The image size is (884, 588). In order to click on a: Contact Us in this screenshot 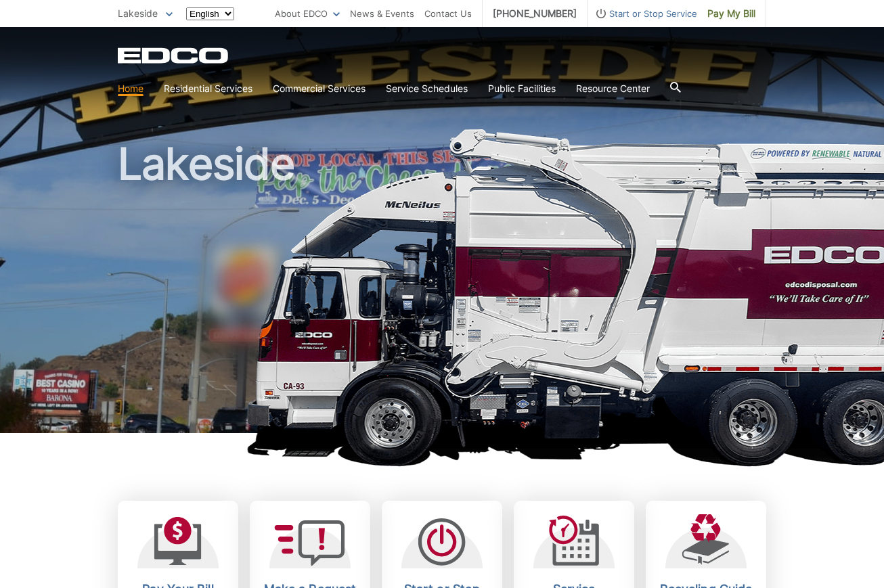, I will do `click(449, 13)`.